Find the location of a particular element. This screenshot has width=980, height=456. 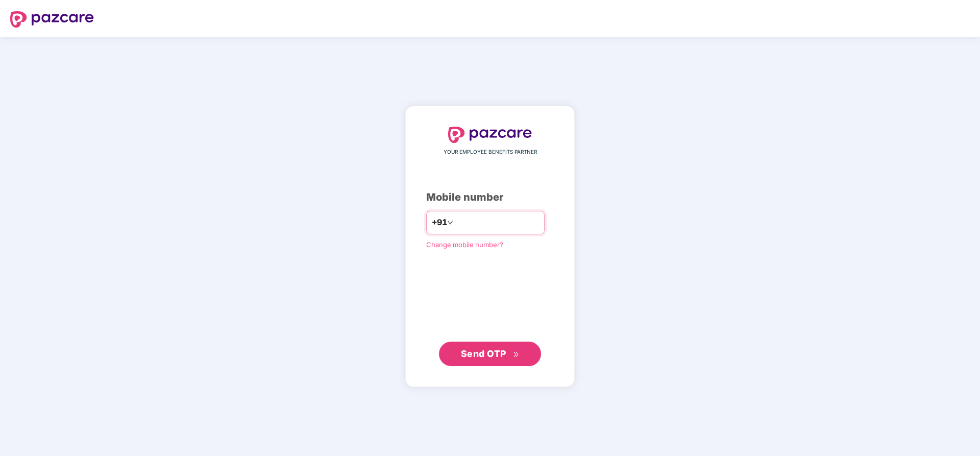

span: Send OTP is located at coordinates (483, 354).